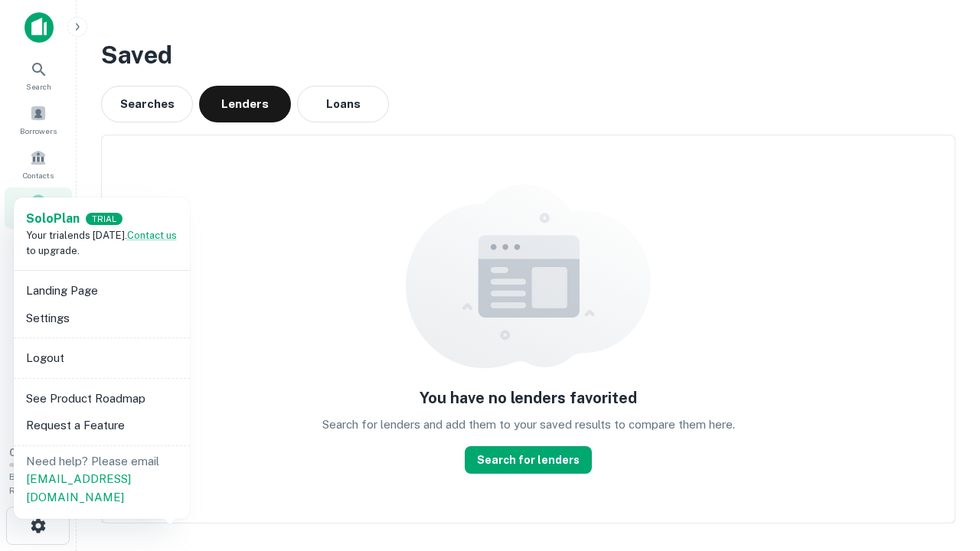 Image resolution: width=980 pixels, height=551 pixels. I want to click on li: Request a Feature, so click(102, 426).